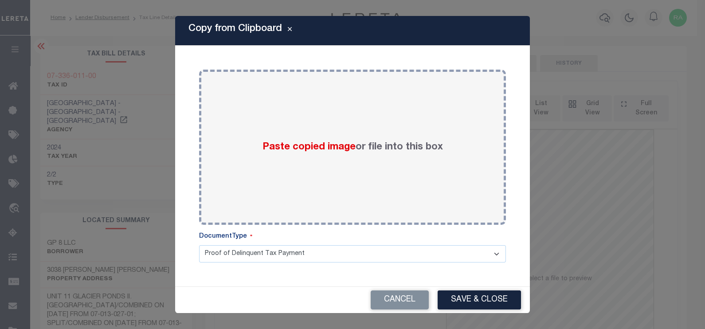  Describe the element at coordinates (290, 31) in the screenshot. I see `button: Close` at that location.